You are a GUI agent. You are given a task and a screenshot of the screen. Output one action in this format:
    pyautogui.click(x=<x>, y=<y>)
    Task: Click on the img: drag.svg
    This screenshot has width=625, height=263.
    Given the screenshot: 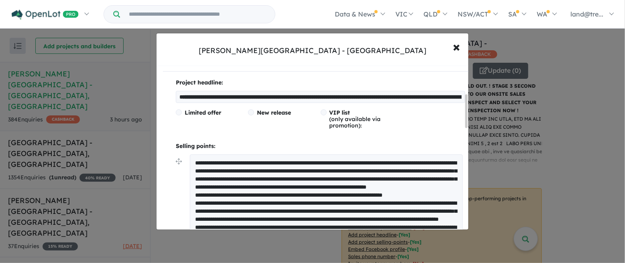 What is the action you would take?
    pyautogui.click(x=179, y=161)
    